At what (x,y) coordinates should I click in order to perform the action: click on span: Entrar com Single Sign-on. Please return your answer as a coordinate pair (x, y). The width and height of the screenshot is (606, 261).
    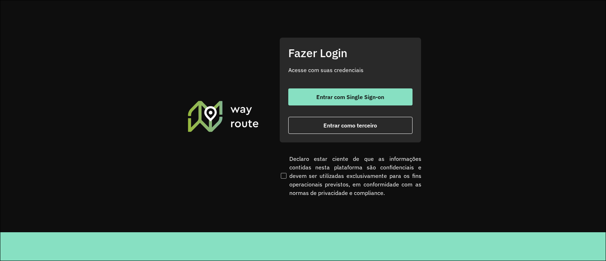
    Looking at the image, I should click on (350, 97).